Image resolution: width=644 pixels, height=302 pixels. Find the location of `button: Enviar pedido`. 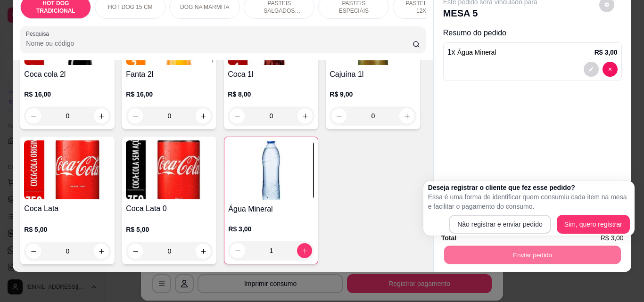

button: Enviar pedido is located at coordinates (532, 255).